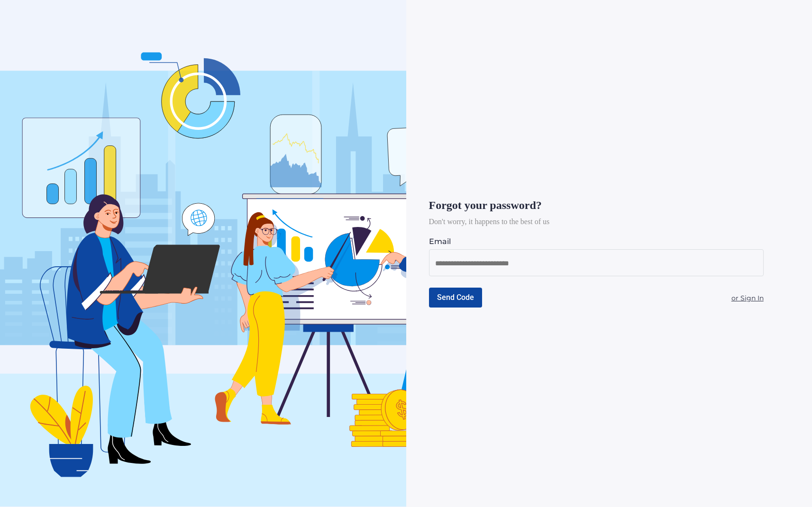 The width and height of the screenshot is (812, 507). Describe the element at coordinates (456, 298) in the screenshot. I see `button: Send Code` at that location.